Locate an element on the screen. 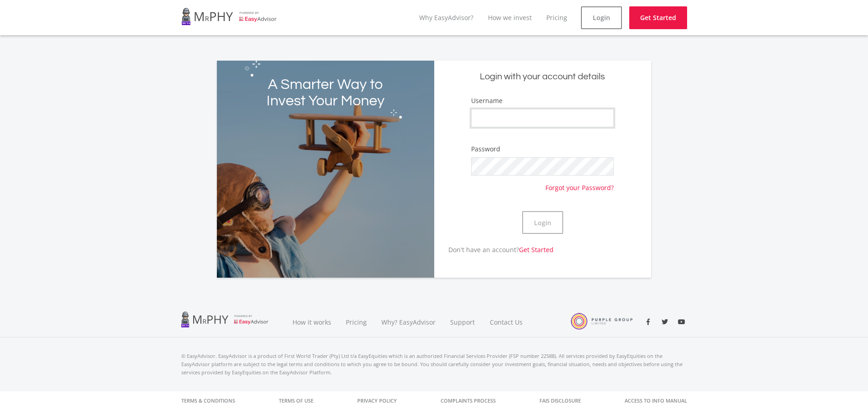  a: Terms of Use is located at coordinates (296, 401).